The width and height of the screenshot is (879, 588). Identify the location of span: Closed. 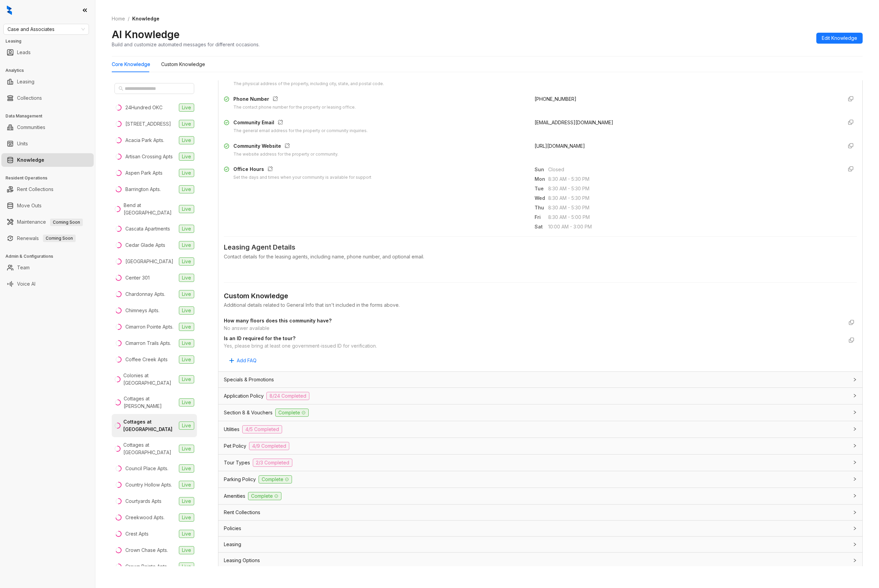
(693, 170).